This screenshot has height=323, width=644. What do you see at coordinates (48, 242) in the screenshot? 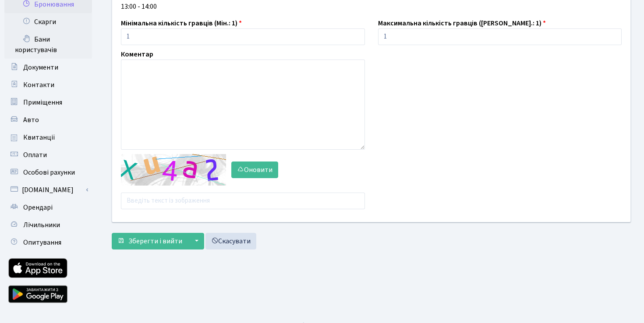
I see `a: Опитування` at bounding box center [48, 242].